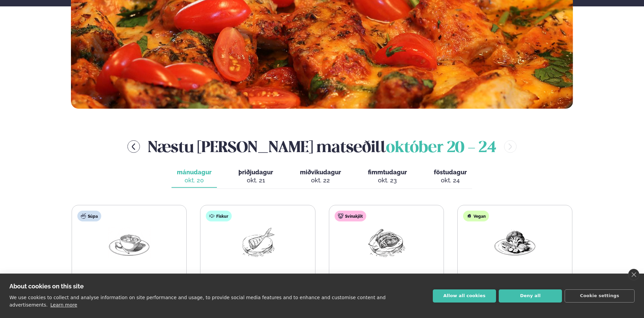 This screenshot has width=644, height=318. Describe the element at coordinates (320, 180) in the screenshot. I see `div: okt. 22` at that location.